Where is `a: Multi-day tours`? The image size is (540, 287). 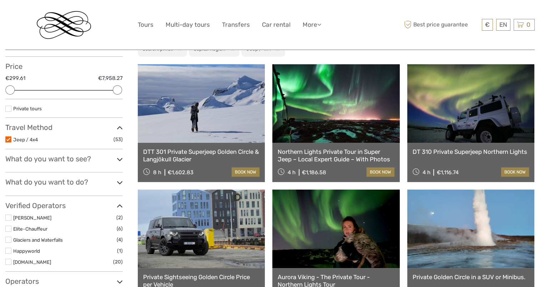 a: Multi-day tours is located at coordinates (188, 25).